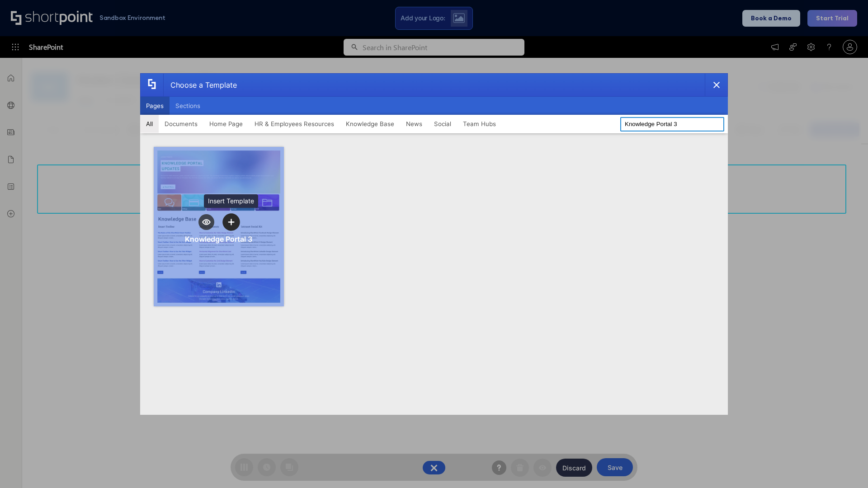 The image size is (868, 488). Describe the element at coordinates (149, 124) in the screenshot. I see `button: All` at that location.